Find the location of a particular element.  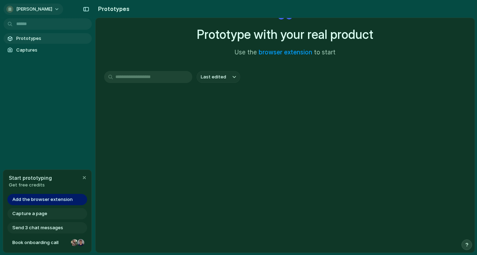

span: Get free credits is located at coordinates (30, 185).